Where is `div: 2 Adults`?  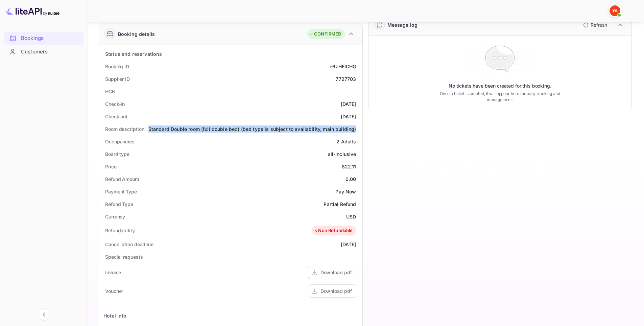 div: 2 Adults is located at coordinates (347, 142).